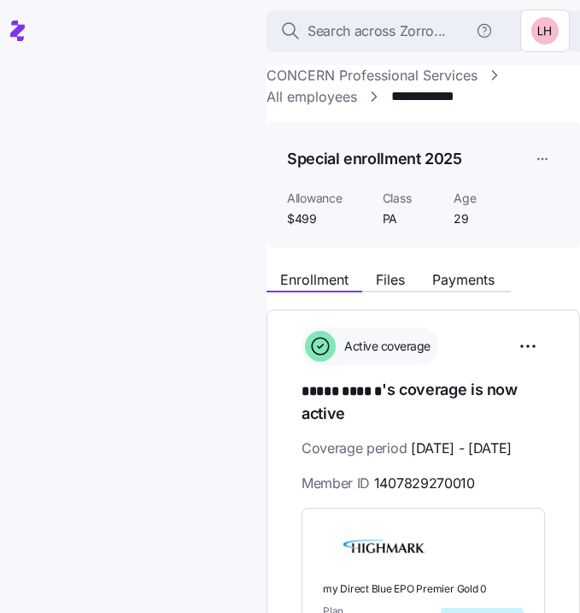 The width and height of the screenshot is (580, 613). I want to click on img: 8ac9784bd0c5ae1e7e1202a2aac67deb, so click(545, 31).